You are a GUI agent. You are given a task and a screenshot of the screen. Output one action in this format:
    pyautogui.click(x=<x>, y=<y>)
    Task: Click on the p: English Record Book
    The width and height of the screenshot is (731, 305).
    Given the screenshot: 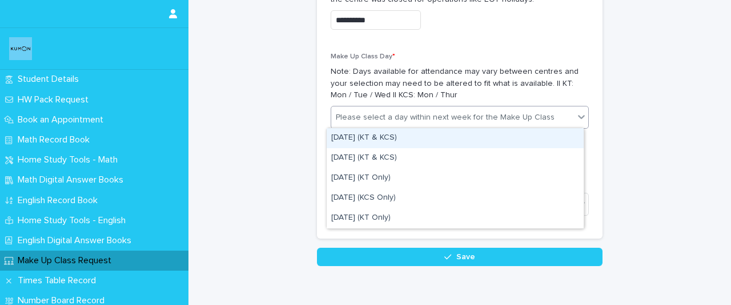 What is the action you would take?
    pyautogui.click(x=60, y=200)
    